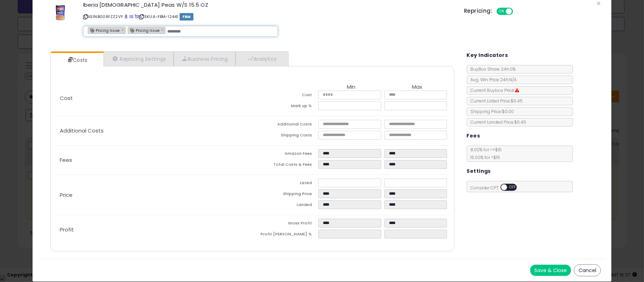 Image resolution: width=644 pixels, height=282 pixels. Describe the element at coordinates (492, 79) in the screenshot. I see `span: Avg. Win Price 24h: N/A` at that location.